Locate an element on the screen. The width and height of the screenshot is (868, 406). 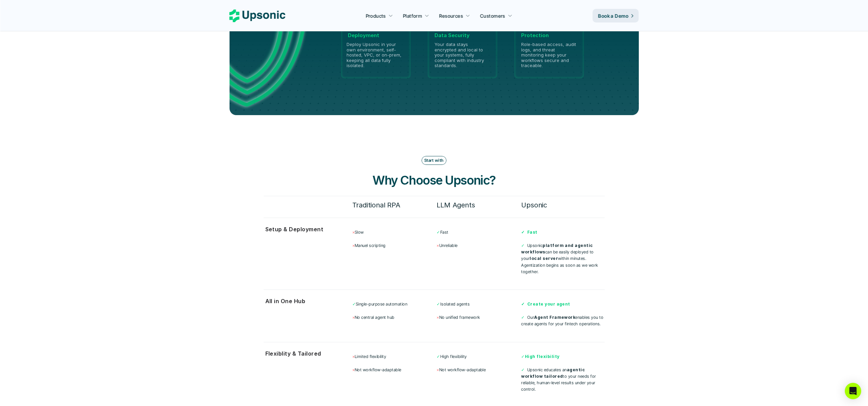
strong: platform and agentic workflows is located at coordinates (557, 249).